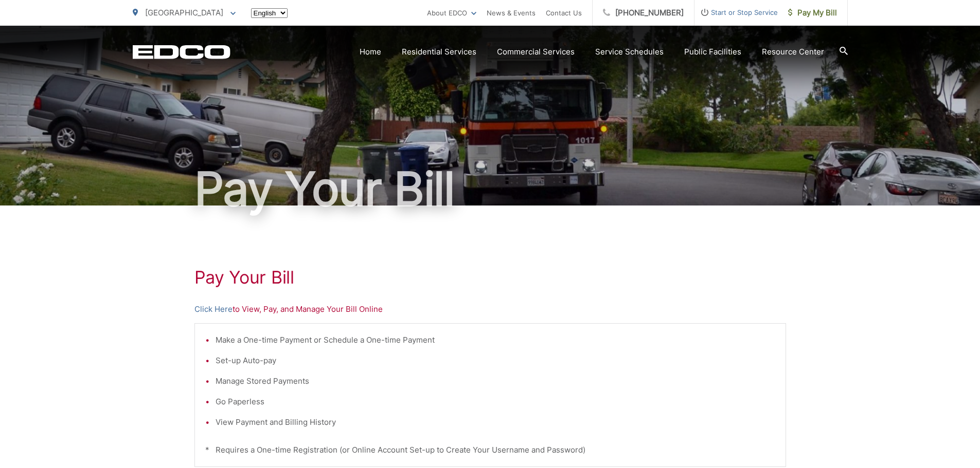  Describe the element at coordinates (452, 13) in the screenshot. I see `a: About EDCO` at that location.